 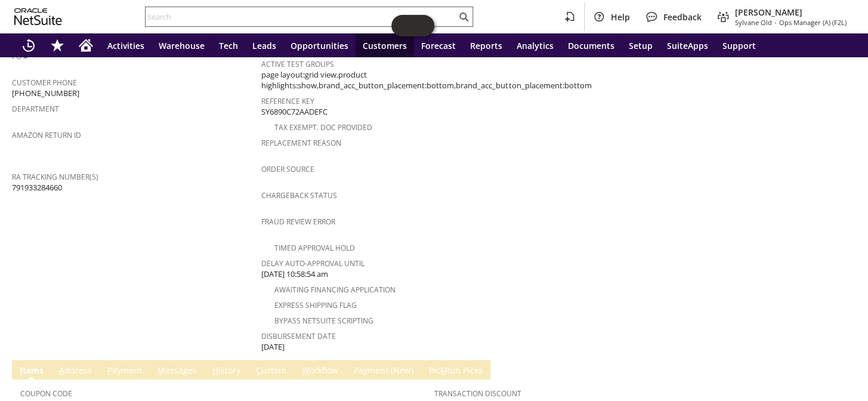 I want to click on span: Analytics, so click(x=535, y=45).